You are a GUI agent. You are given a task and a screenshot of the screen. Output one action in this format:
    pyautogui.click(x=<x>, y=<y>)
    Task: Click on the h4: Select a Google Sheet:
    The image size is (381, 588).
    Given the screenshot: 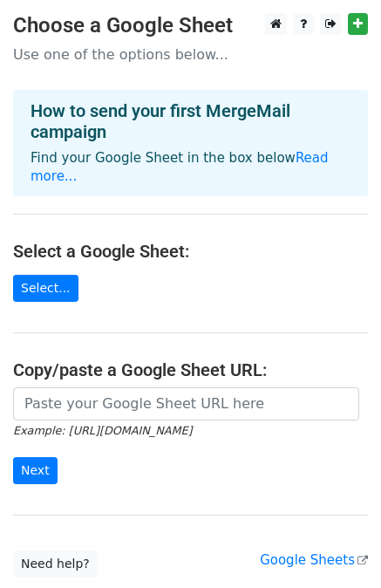 What is the action you would take?
    pyautogui.click(x=190, y=251)
    